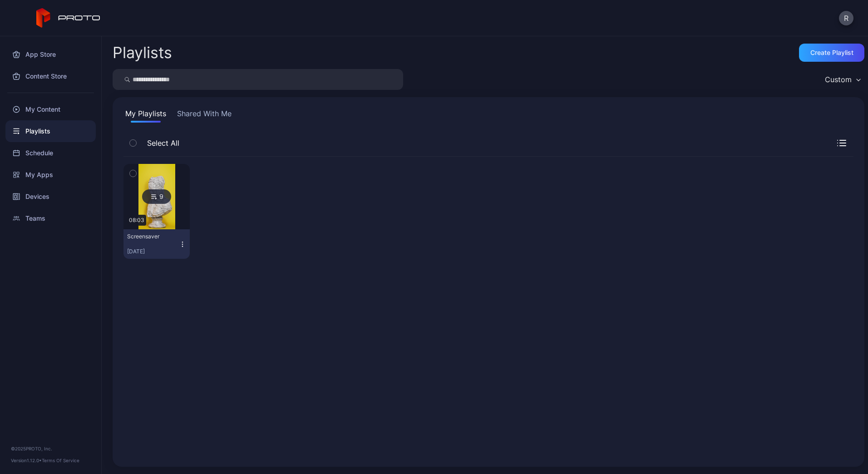 This screenshot has width=868, height=474. What do you see at coordinates (846, 18) in the screenshot?
I see `button: R` at bounding box center [846, 18].